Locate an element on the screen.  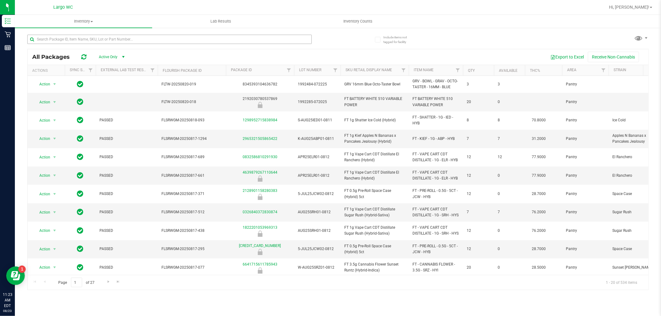
span: FLSRWGM-20250817-295 is located at coordinates (192, 249).